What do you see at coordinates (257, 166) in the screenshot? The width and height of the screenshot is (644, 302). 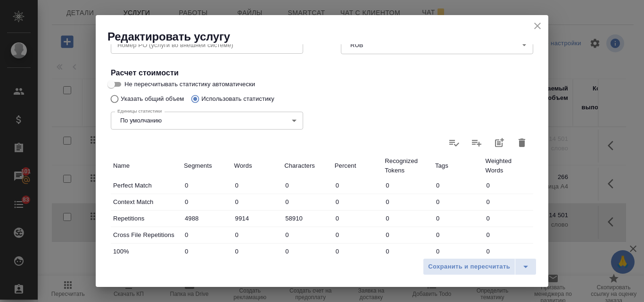 I see `p: Words` at bounding box center [257, 166].